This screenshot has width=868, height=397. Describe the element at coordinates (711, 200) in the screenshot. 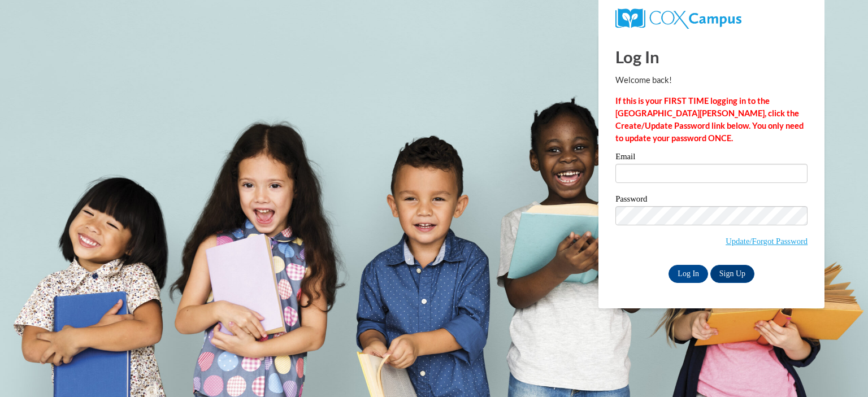

I see `label: Password` at that location.